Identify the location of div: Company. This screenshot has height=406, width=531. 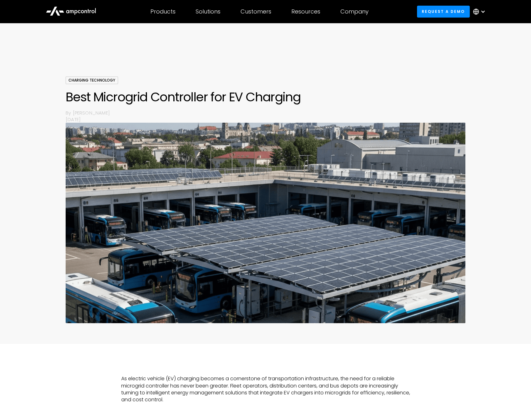
(354, 12).